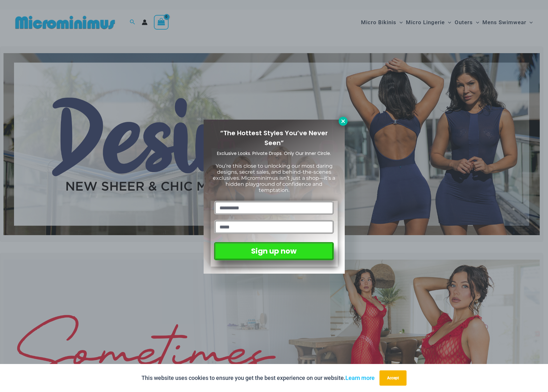 The width and height of the screenshot is (548, 392). I want to click on button: Close, so click(343, 121).